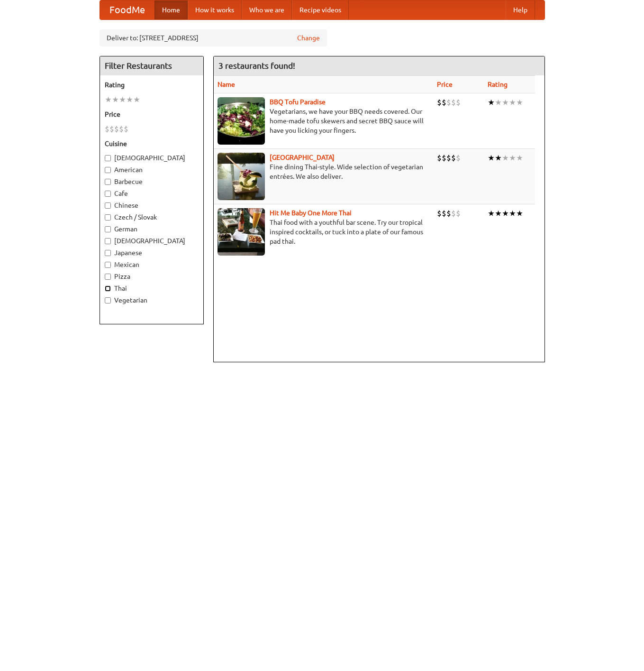 Image resolution: width=644 pixels, height=671 pixels. I want to click on a: Hit Me Baby One More Thai, so click(310, 213).